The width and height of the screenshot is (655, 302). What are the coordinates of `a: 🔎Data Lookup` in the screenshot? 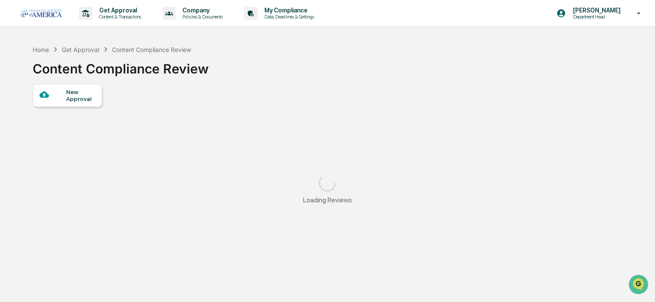 It's located at (31, 129).